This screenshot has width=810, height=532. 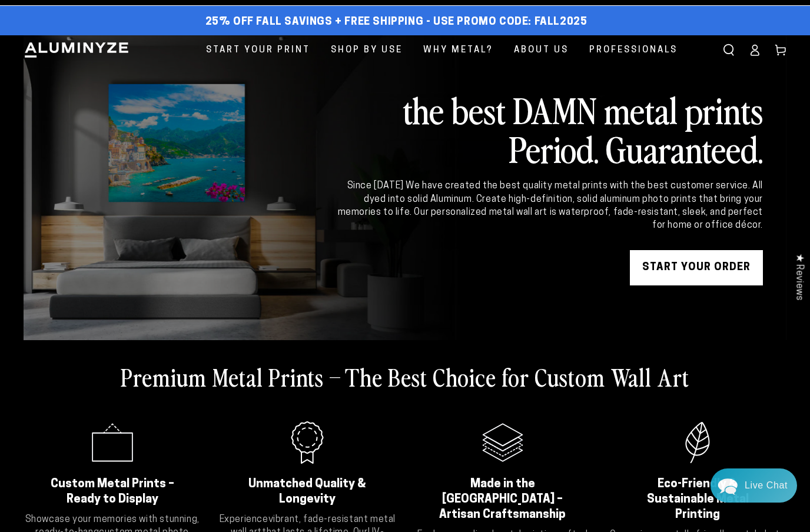 I want to click on h2: Premium Metal Prints – The Best Choice for Custom Wall Art, so click(x=405, y=377).